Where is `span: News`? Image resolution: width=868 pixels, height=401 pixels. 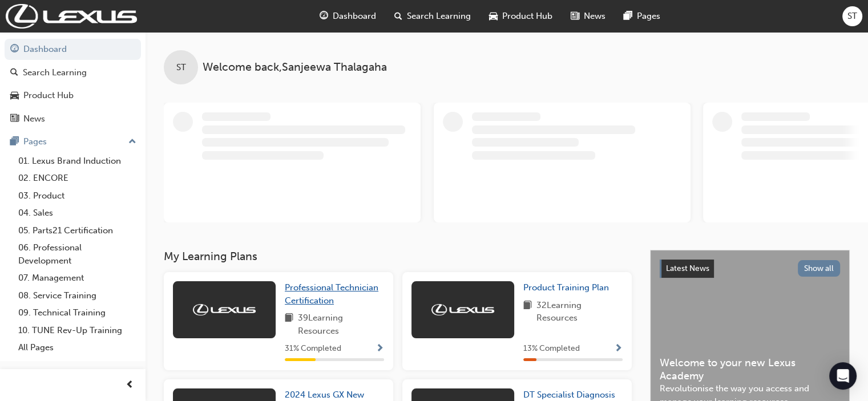 span: News is located at coordinates (595, 16).